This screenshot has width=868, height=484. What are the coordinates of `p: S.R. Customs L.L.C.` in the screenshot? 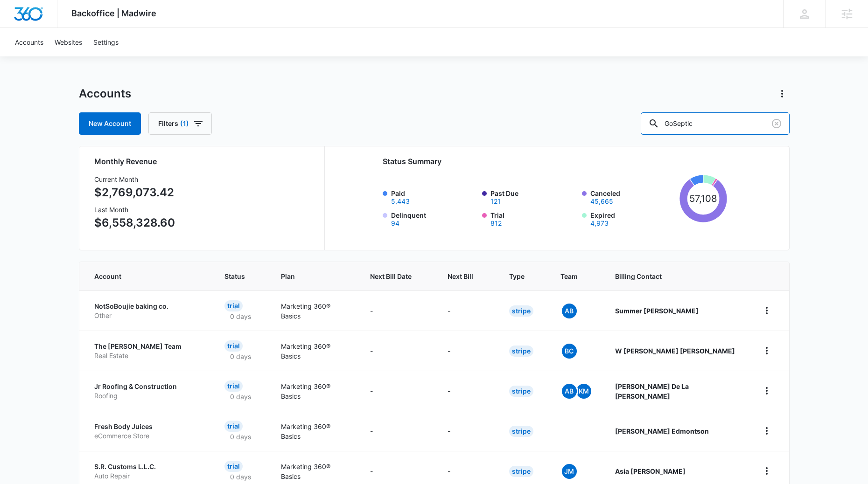 It's located at (149, 467).